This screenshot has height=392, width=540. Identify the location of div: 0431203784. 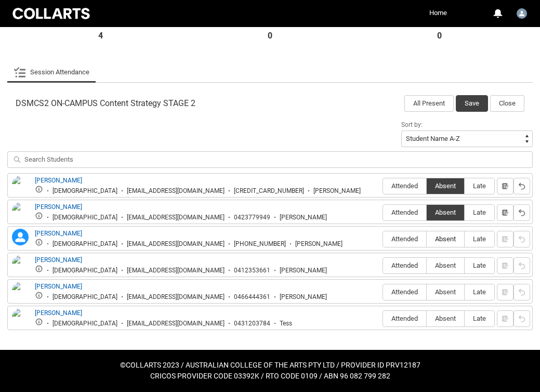
(252, 323).